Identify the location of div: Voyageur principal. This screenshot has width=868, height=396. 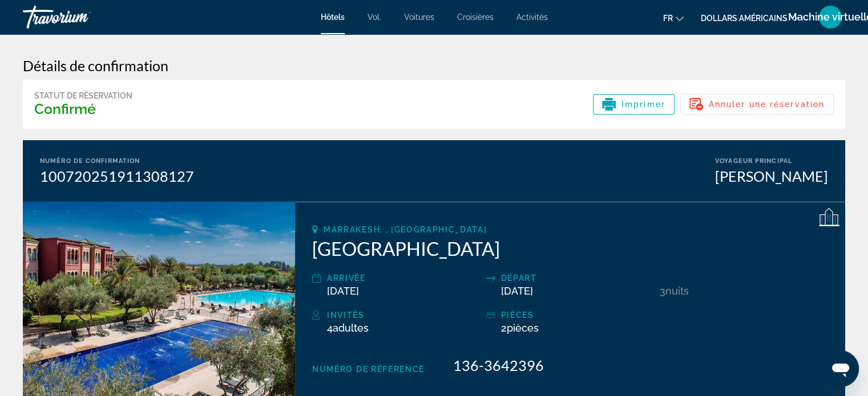
(771, 161).